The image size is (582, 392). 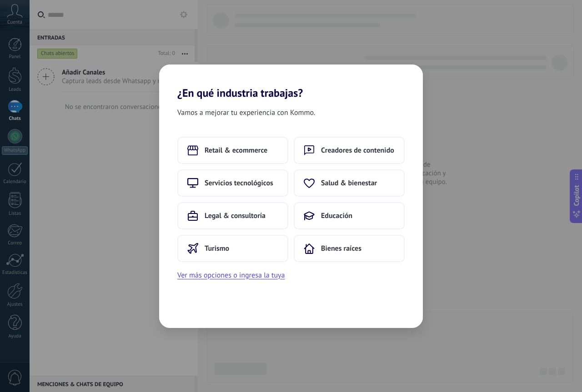 I want to click on span: Servicios tecnológicos, so click(x=239, y=183).